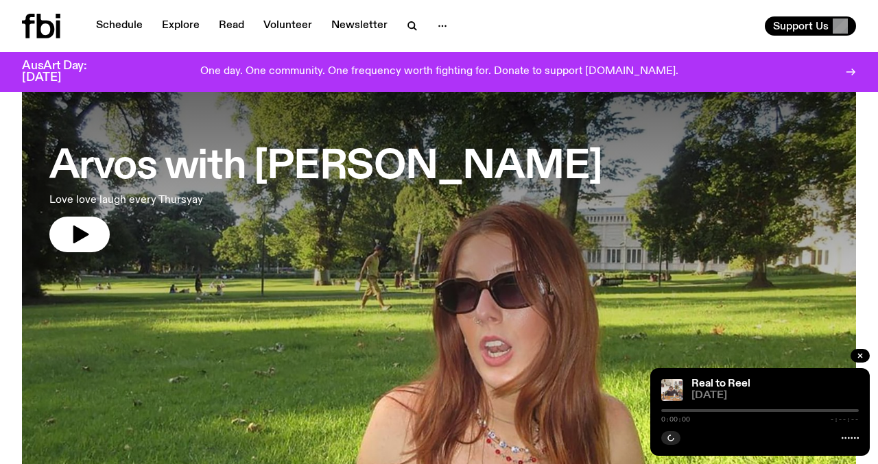 The image size is (878, 464). Describe the element at coordinates (810, 26) in the screenshot. I see `button: Support Us` at that location.